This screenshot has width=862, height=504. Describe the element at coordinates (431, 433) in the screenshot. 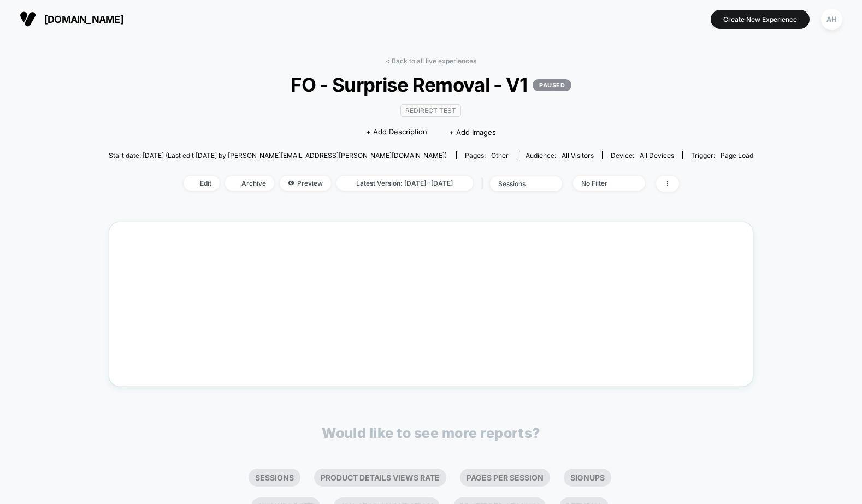

I see `p: Would like to see more reports?` at that location.